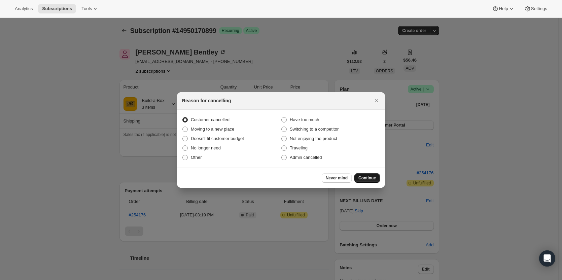  Describe the element at coordinates (376, 101) in the screenshot. I see `button: Close` at that location.